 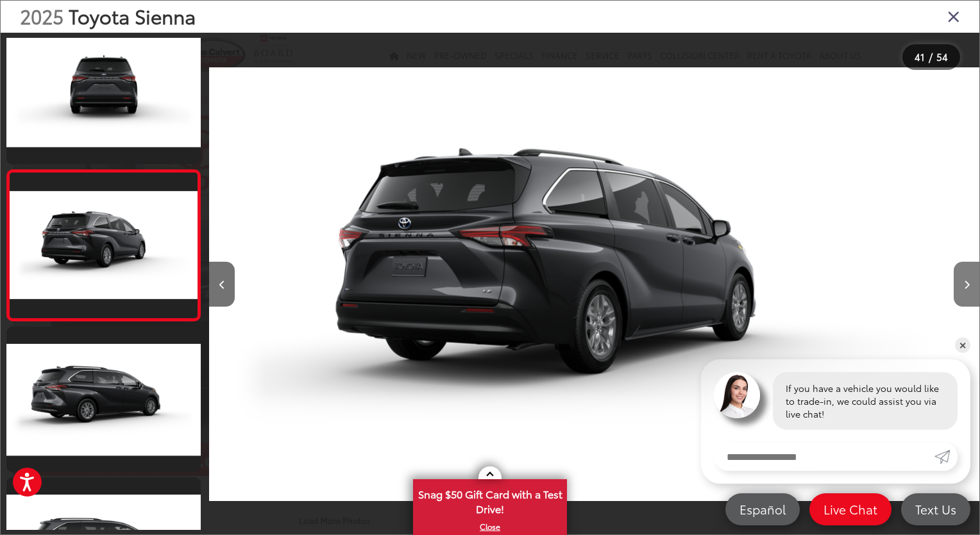 What do you see at coordinates (851, 509) in the screenshot?
I see `span: Live Chat` at bounding box center [851, 509].